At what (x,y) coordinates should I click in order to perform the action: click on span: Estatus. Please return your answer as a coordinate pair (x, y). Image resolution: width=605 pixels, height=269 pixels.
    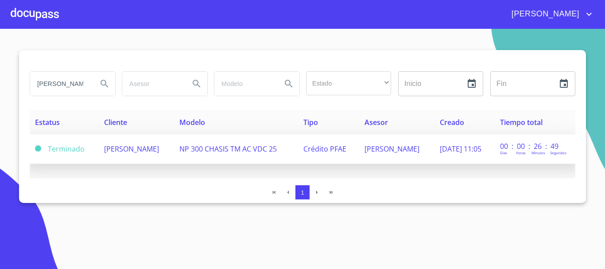
    Looking at the image, I should click on (47, 122).